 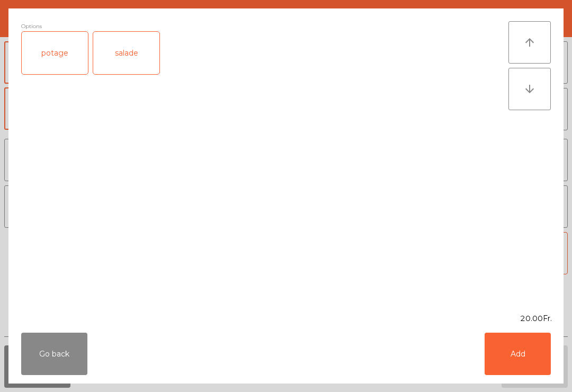 I want to click on button: arrow_upward, so click(x=529, y=42).